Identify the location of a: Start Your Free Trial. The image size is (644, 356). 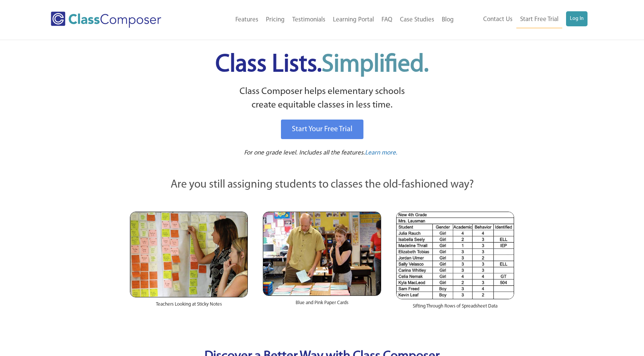
(322, 129).